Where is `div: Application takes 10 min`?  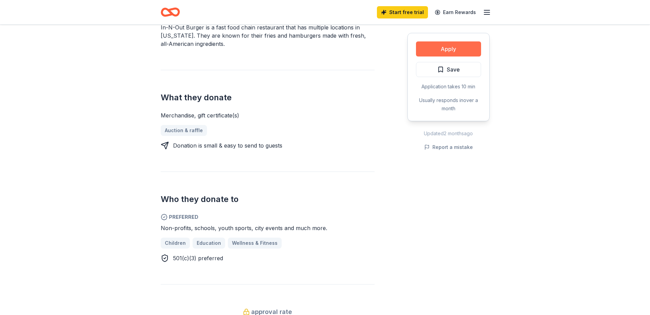 div: Application takes 10 min is located at coordinates (449, 87).